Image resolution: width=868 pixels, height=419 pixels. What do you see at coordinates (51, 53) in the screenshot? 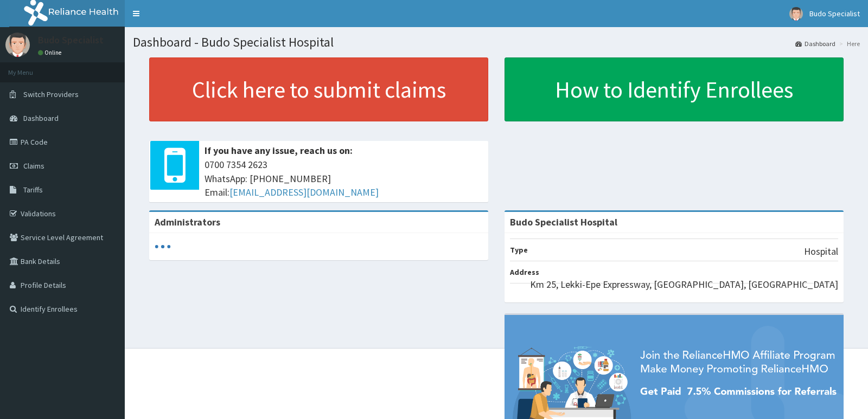
I see `a: Online` at bounding box center [51, 53].